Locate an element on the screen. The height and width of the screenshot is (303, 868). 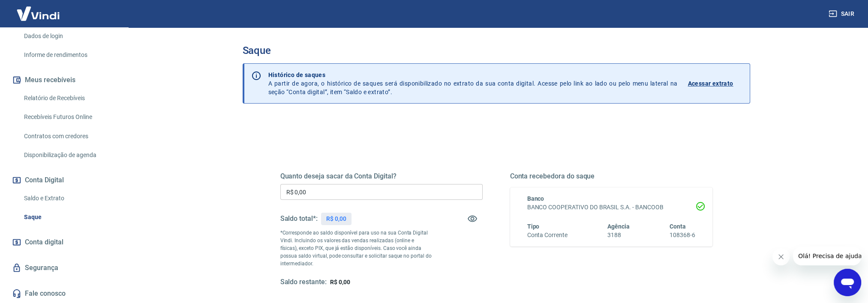
a: Recebíveis Futuros Online is located at coordinates (69, 117).